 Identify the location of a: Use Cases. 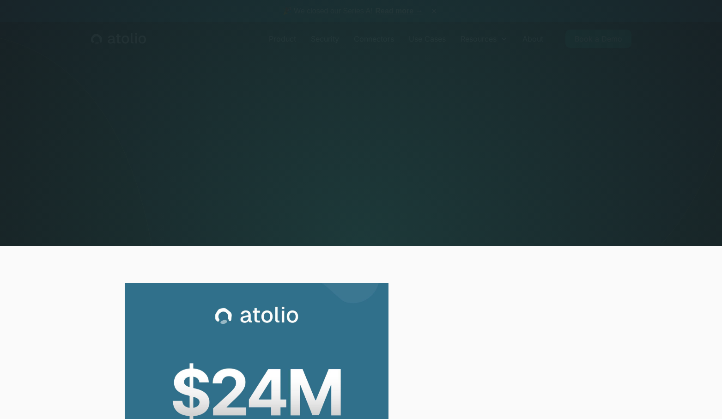
(428, 39).